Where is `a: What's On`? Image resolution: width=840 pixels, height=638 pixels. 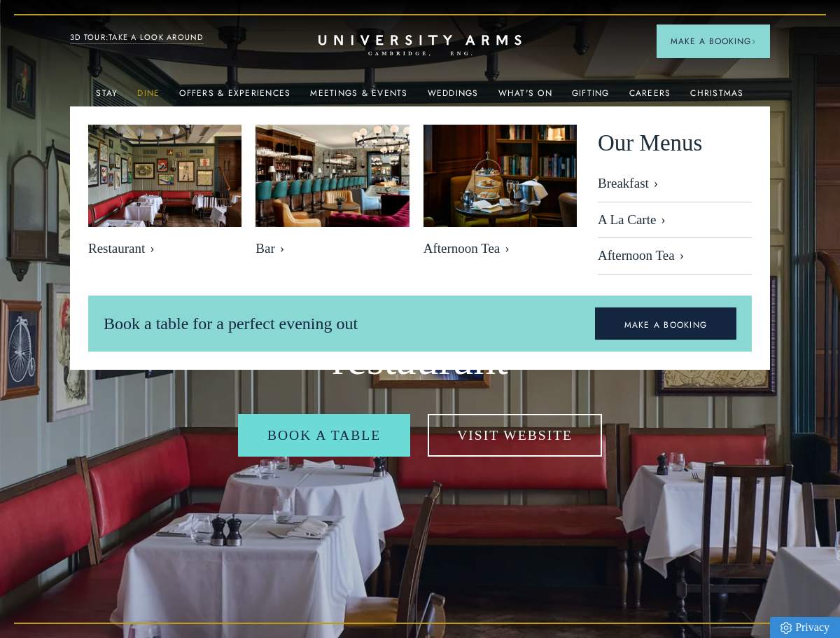
a: What's On is located at coordinates (525, 97).